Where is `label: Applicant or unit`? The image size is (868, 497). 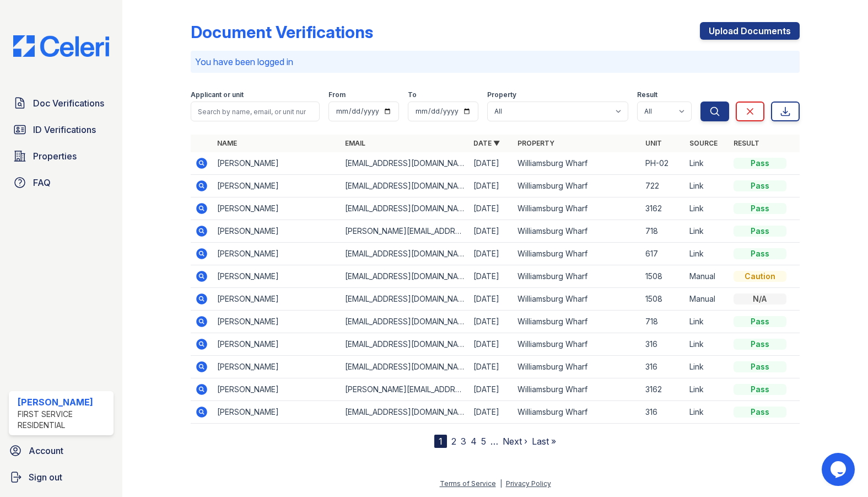 label: Applicant or unit is located at coordinates (217, 95).